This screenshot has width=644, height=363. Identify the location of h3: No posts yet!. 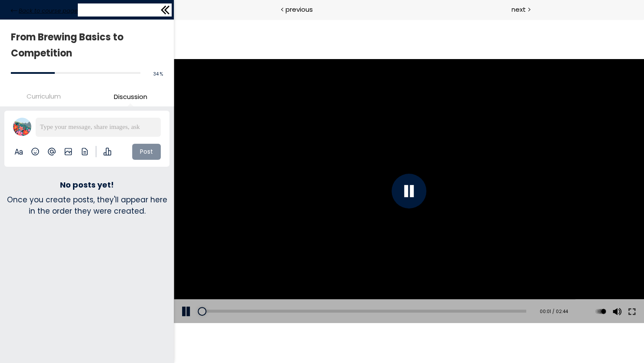
(87, 184).